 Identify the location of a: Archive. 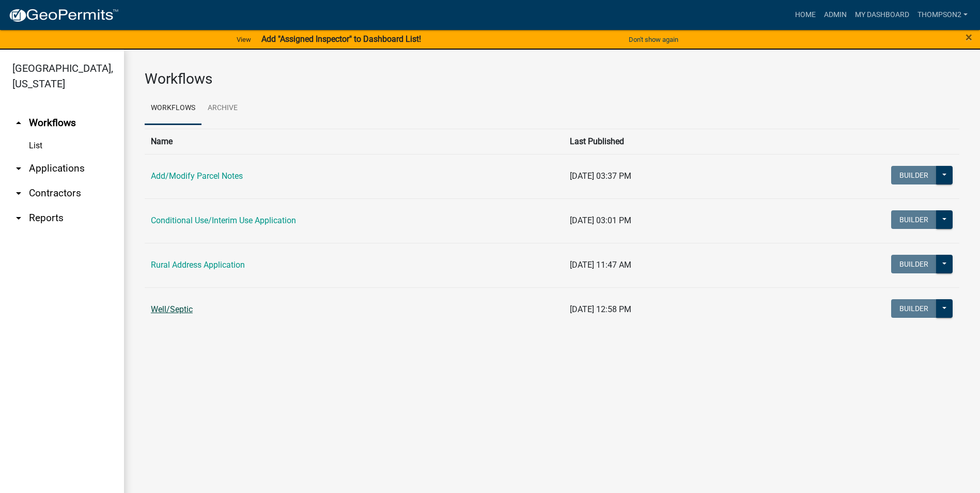
(222, 109).